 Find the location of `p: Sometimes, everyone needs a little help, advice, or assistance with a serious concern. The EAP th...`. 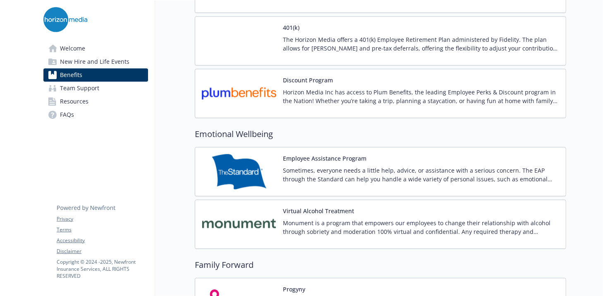

p: Sometimes, everyone needs a little help, advice, or assistance with a serious concern. The EAP th... is located at coordinates (421, 175).